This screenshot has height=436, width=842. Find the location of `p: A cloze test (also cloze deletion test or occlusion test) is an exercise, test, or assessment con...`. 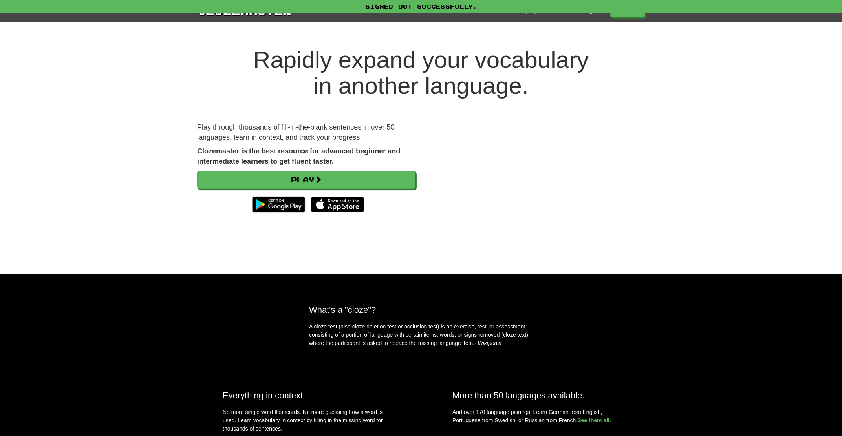

p: A cloze test (also cloze deletion test or occlusion test) is an exercise, test, or assessment con... is located at coordinates (421, 335).